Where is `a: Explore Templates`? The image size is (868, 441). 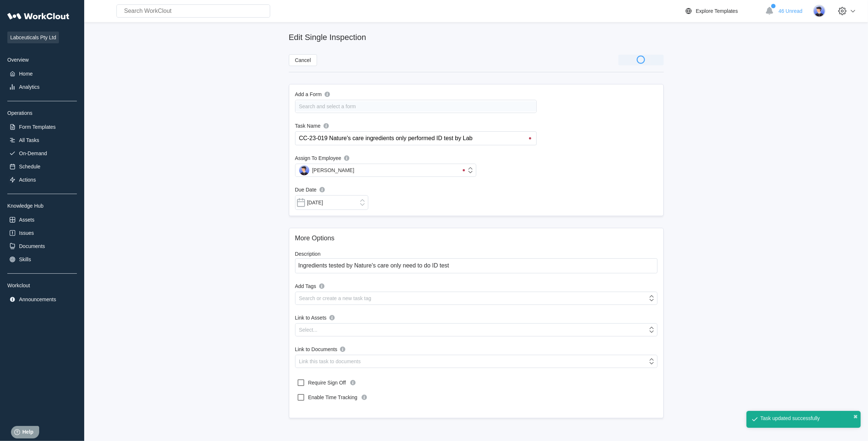
a: Explore Templates is located at coordinates (723, 11).